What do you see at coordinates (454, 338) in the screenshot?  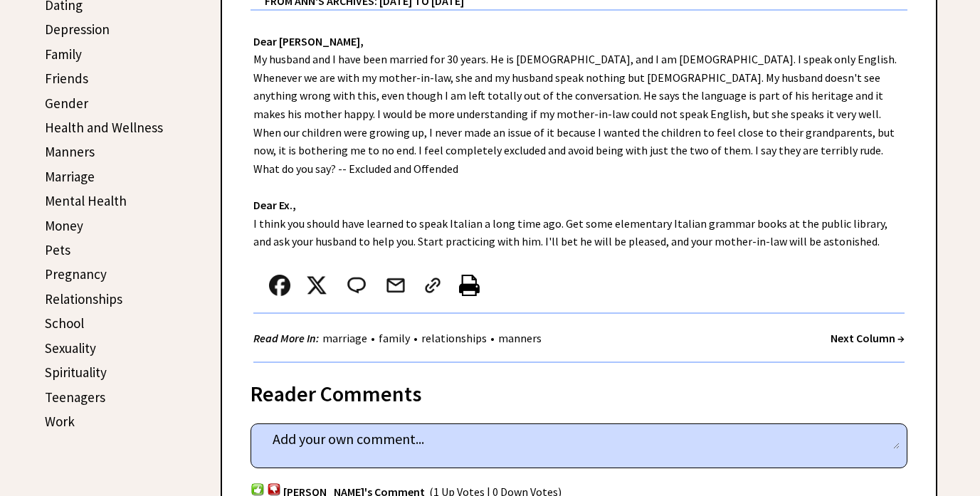 I see `a: relationships` at bounding box center [454, 338].